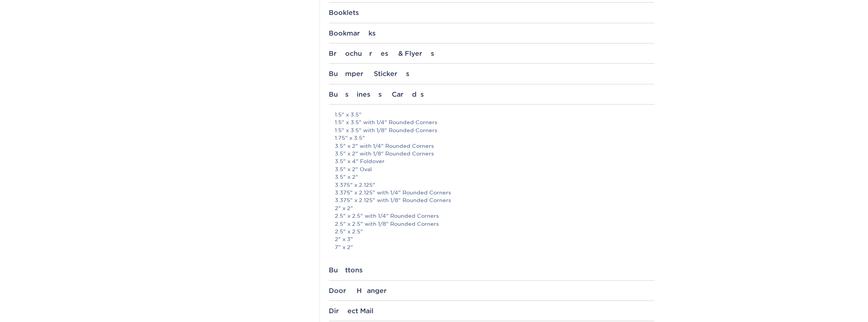 This screenshot has width=868, height=322. What do you see at coordinates (344, 209) in the screenshot?
I see `a: 2" x 2"` at bounding box center [344, 209].